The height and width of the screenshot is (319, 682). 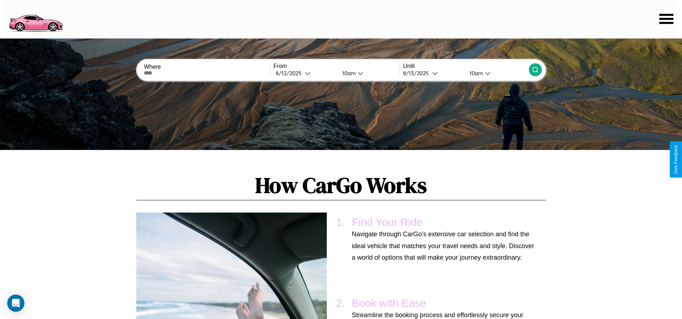 I want to click on li: Find Your Ride, so click(x=443, y=239).